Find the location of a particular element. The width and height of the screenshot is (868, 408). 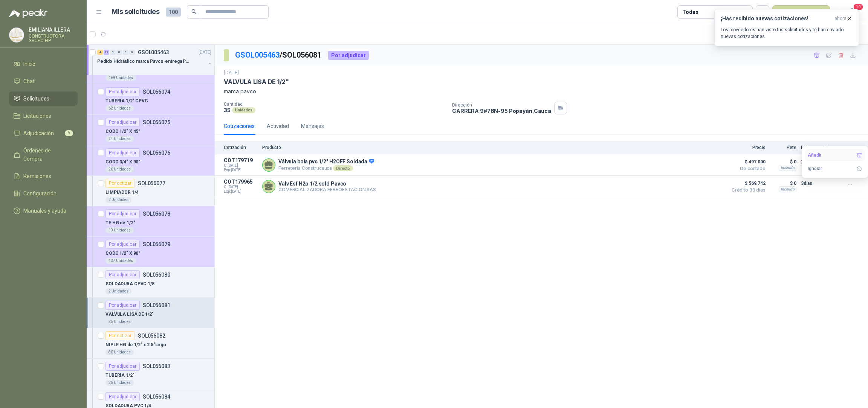

a: Remisiones is located at coordinates (43, 176).